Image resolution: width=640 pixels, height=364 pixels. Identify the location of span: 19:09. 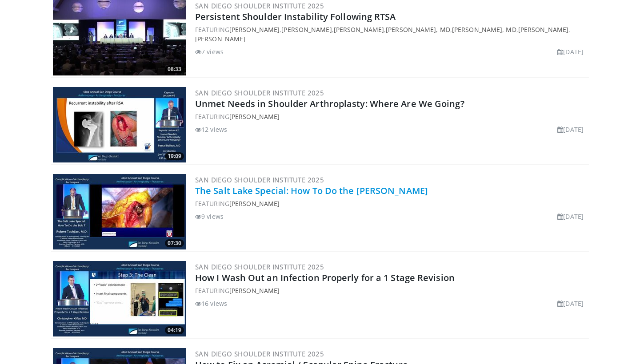
(174, 156).